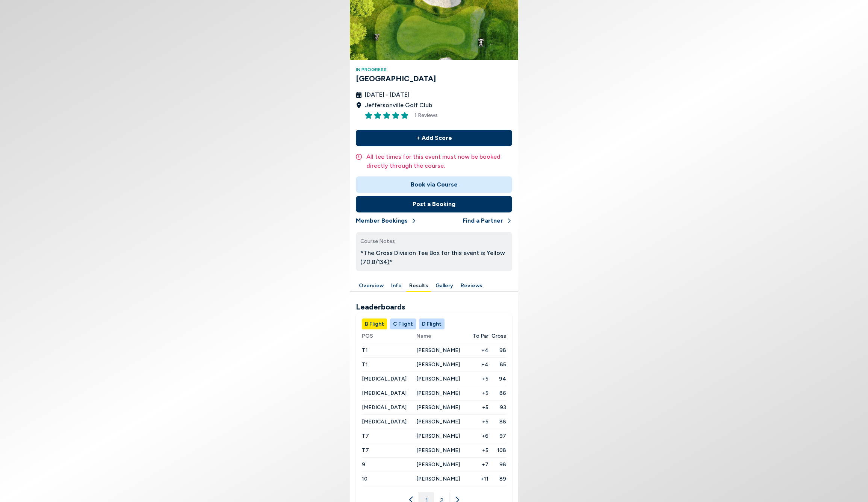  Describe the element at coordinates (498, 407) in the screenshot. I see `span: 93` at that location.